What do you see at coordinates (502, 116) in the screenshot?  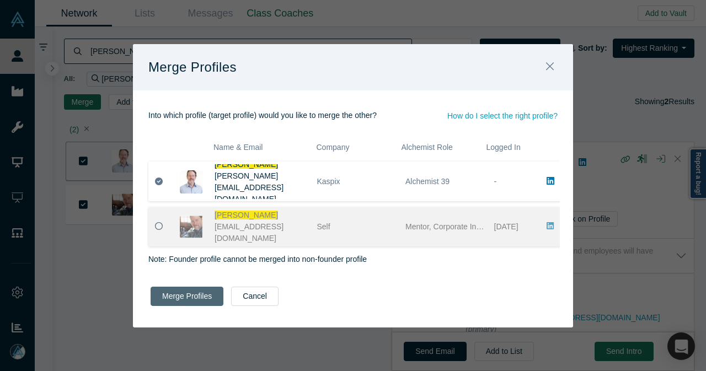 I see `button: How do I select the right profile?` at bounding box center [502, 116].